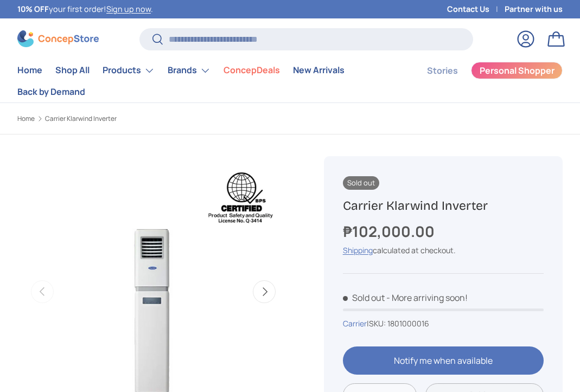  I want to click on nav: Breadcrumbs, so click(162, 119).